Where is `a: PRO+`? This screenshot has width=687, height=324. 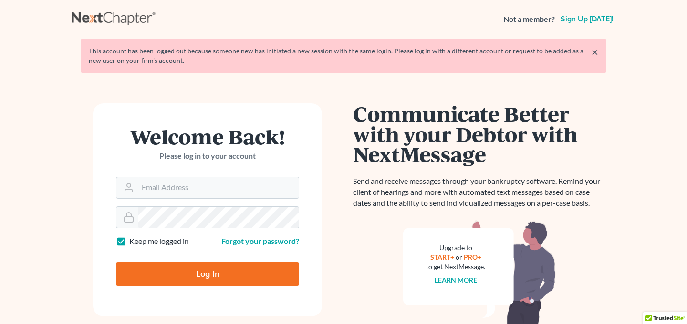
a: PRO+ is located at coordinates (472, 257).